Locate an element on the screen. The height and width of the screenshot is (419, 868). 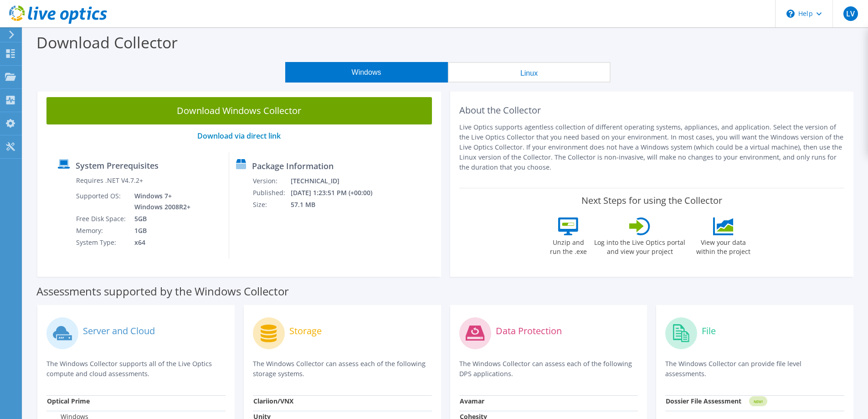
svg: \n is located at coordinates (790, 14).